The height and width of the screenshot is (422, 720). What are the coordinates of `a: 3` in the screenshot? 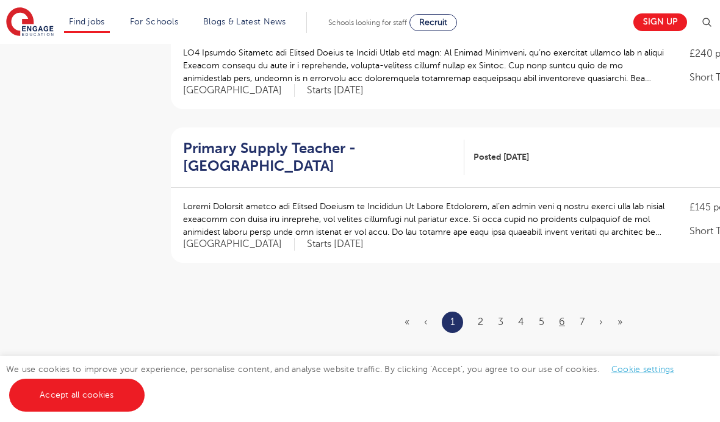 It's located at (500, 322).